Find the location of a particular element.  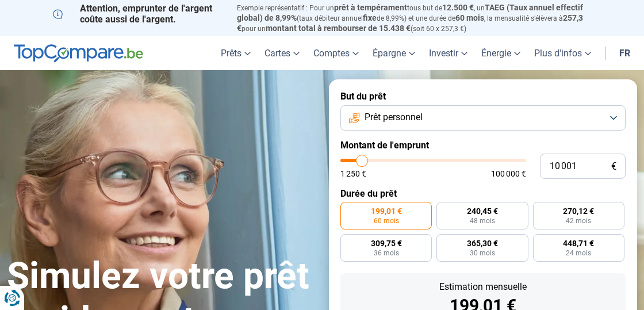

span: 448,71 € is located at coordinates (578, 243).